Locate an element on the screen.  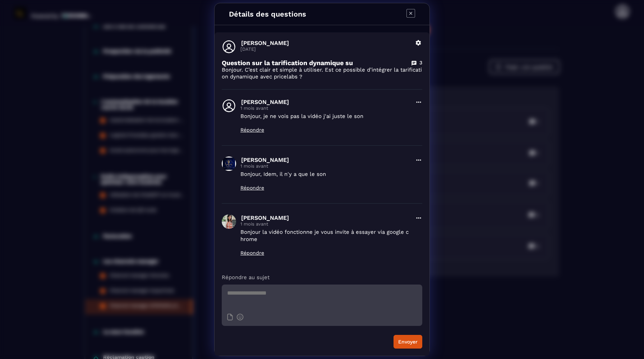
p: Bonjour. C’est clair et simple à utiliser. Est ce possible d’intégrer la tarification dynamique a... is located at coordinates (322, 73).